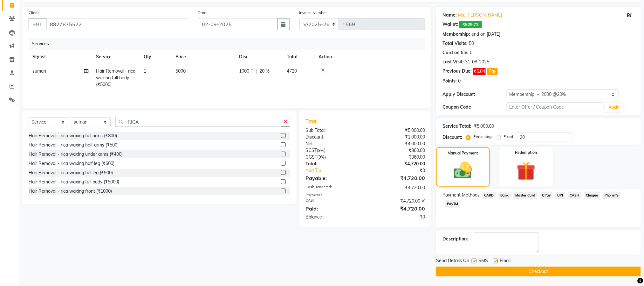  What do you see at coordinates (526, 195) in the screenshot?
I see `span: Master Card` at bounding box center [526, 195].